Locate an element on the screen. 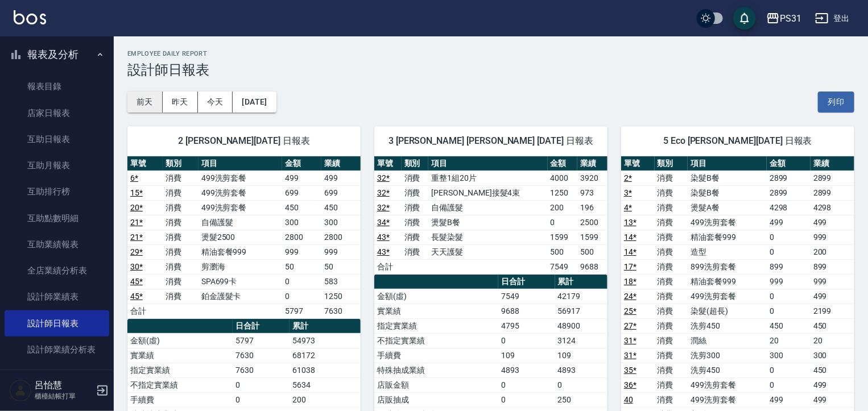  td: 583 is located at coordinates (340, 281).